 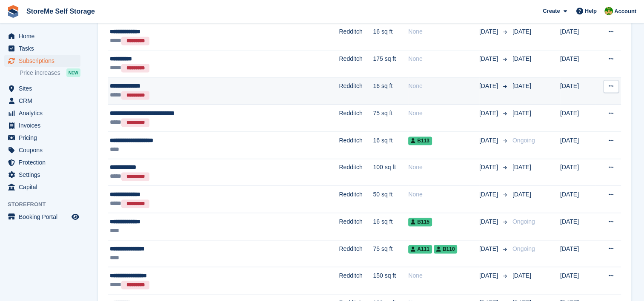 What do you see at coordinates (390, 172) in the screenshot?
I see `td: 100 sq ft` at bounding box center [390, 172].